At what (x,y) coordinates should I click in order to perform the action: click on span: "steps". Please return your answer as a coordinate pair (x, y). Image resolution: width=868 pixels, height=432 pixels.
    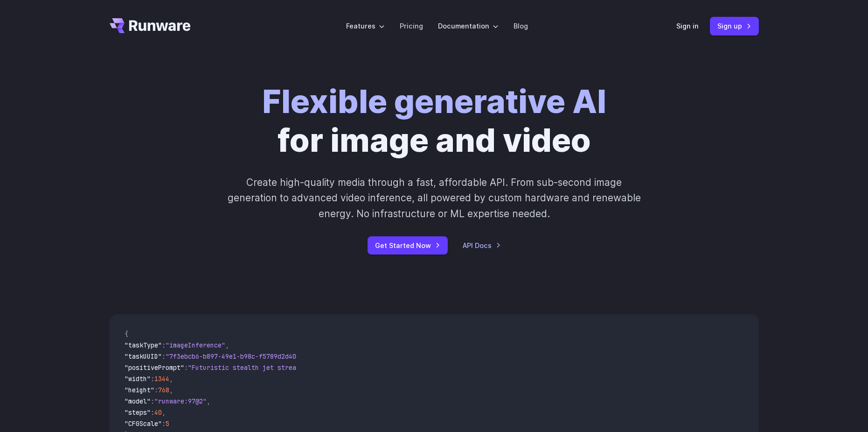
    Looking at the image, I should click on (137, 412).